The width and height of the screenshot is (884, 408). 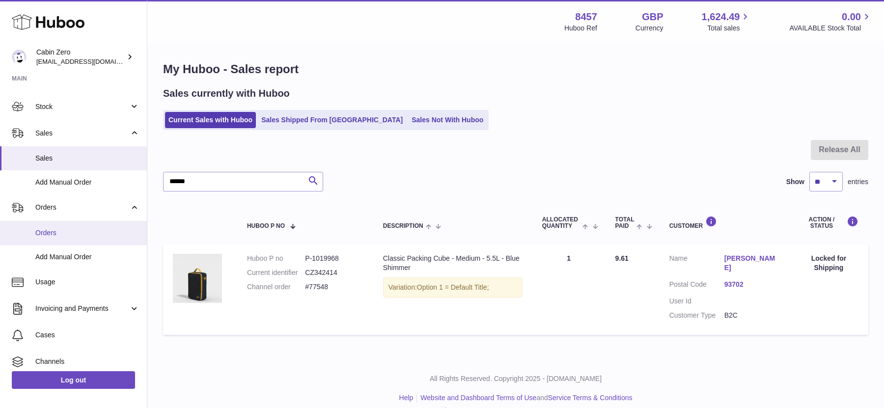 I want to click on a: Help, so click(x=406, y=398).